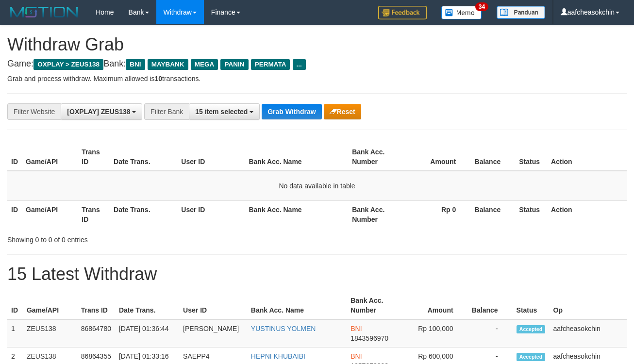 The width and height of the screenshot is (634, 364). Describe the element at coordinates (222, 112) in the screenshot. I see `span: 15 item selected` at that location.